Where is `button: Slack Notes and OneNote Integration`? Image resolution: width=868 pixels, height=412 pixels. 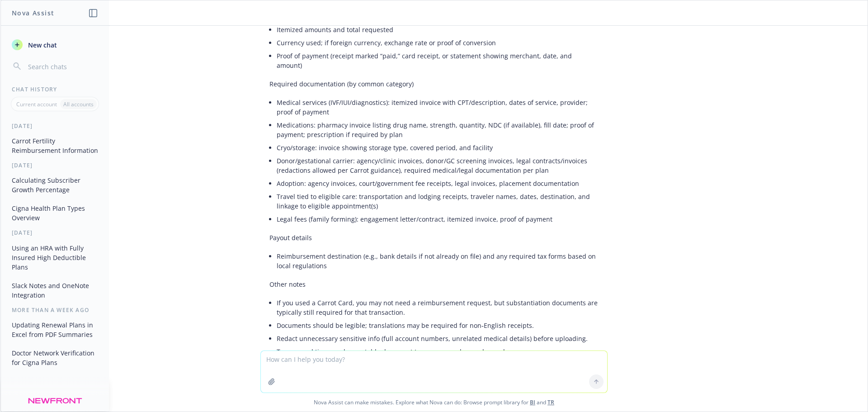
button: Slack Notes and OneNote Integration is located at coordinates (55, 290).